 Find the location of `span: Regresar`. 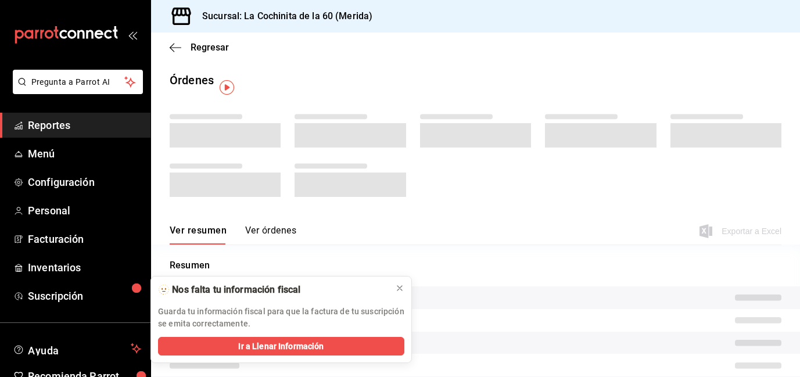

span: Regresar is located at coordinates (210, 47).